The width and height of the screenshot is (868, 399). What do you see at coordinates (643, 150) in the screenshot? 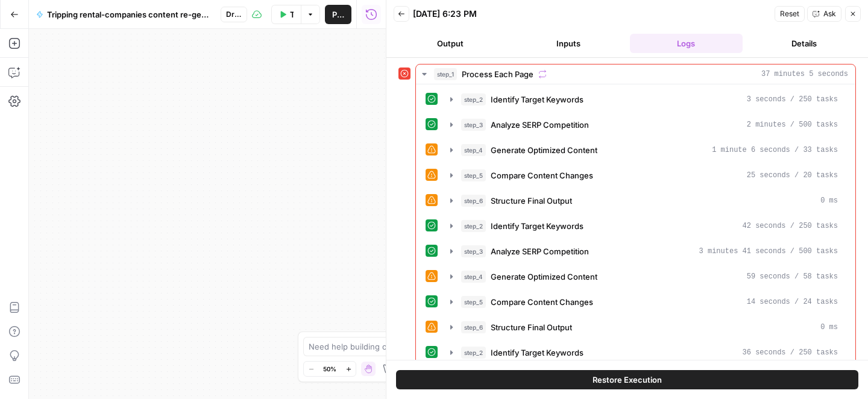
I see `button: 1 minute 6 seconds / 33 tasks` at bounding box center [643, 150].